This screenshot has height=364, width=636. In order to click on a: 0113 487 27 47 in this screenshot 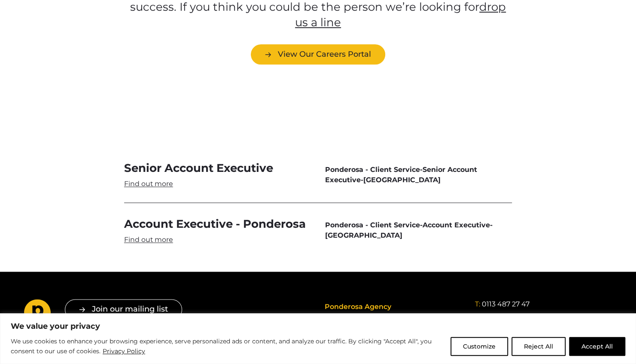, I will do `click(505, 304)`.